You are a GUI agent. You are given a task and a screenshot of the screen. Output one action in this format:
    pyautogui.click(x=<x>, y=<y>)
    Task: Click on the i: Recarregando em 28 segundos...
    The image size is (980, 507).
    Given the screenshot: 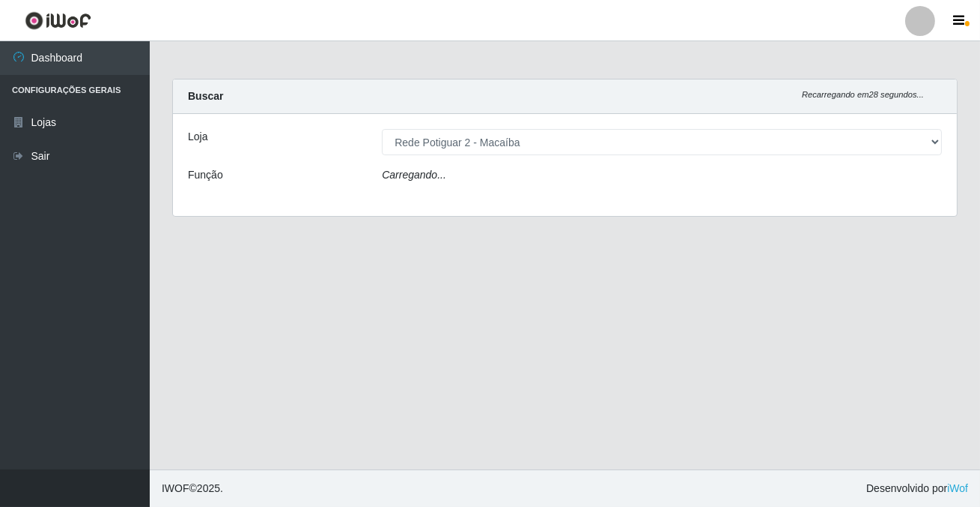 What is the action you would take?
    pyautogui.click(x=863, y=94)
    